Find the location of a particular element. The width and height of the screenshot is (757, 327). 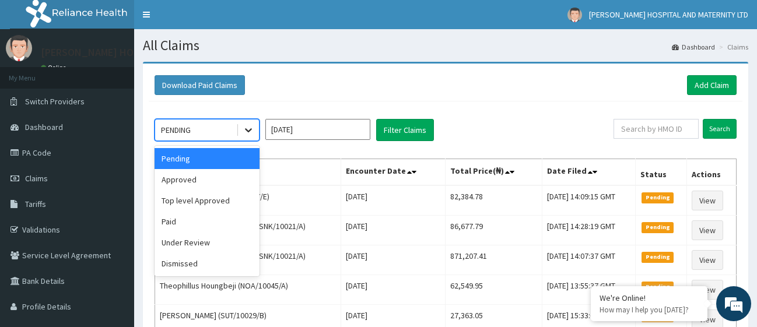

div: Chat with us now is located at coordinates (128, 73).